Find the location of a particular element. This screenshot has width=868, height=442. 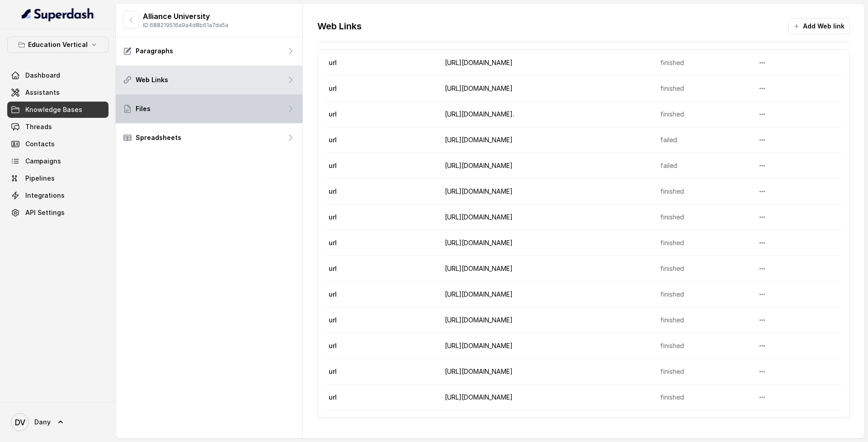

span: Assistants is located at coordinates (43, 93).